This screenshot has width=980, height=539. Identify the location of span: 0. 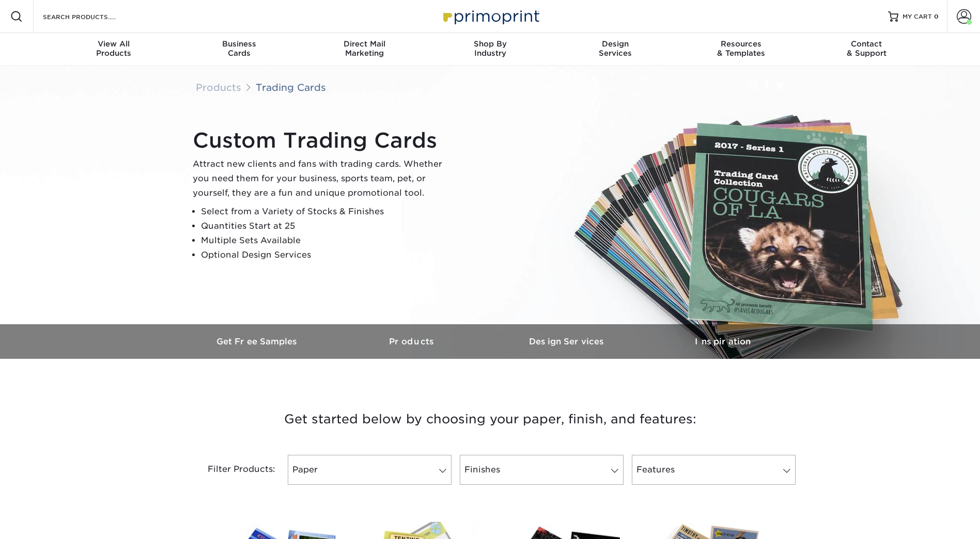
(936, 17).